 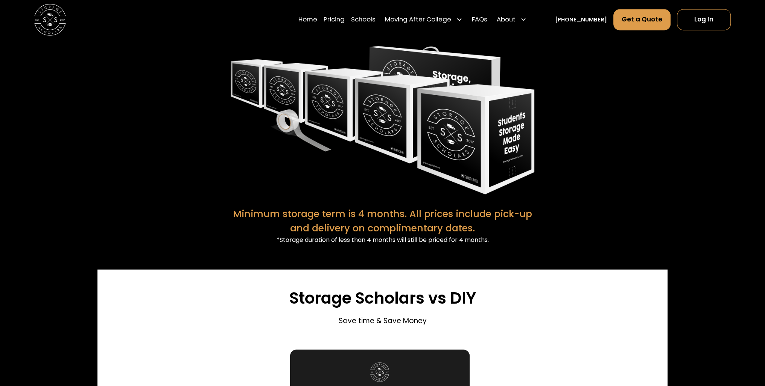 What do you see at coordinates (308, 20) in the screenshot?
I see `a: Home` at bounding box center [308, 20].